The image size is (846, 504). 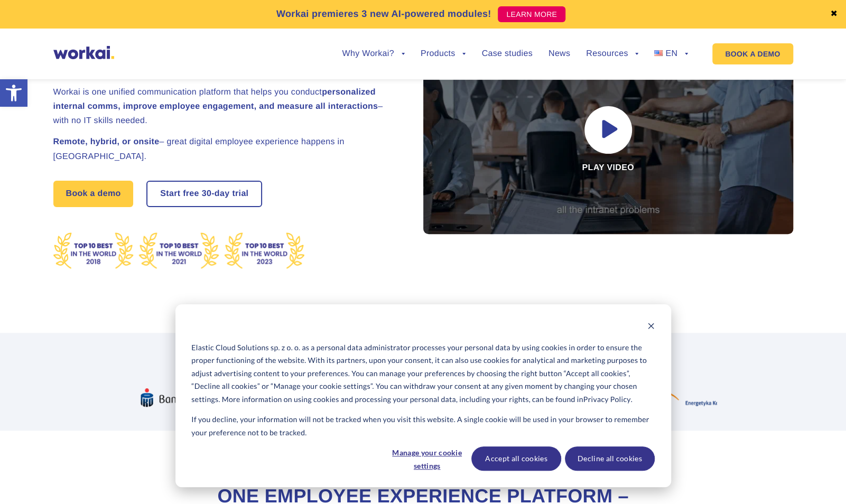 I want to click on button: Accept all cookies, so click(x=516, y=459).